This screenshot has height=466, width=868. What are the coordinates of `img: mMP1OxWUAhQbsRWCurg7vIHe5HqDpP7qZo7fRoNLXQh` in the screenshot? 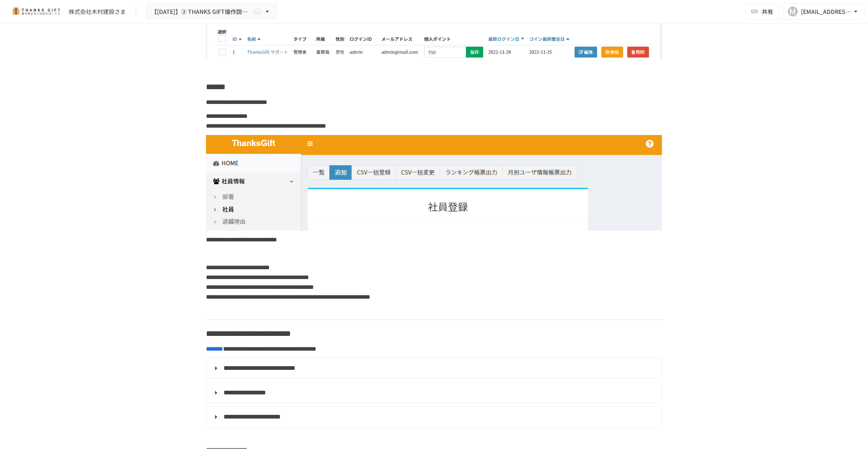 It's located at (36, 11).